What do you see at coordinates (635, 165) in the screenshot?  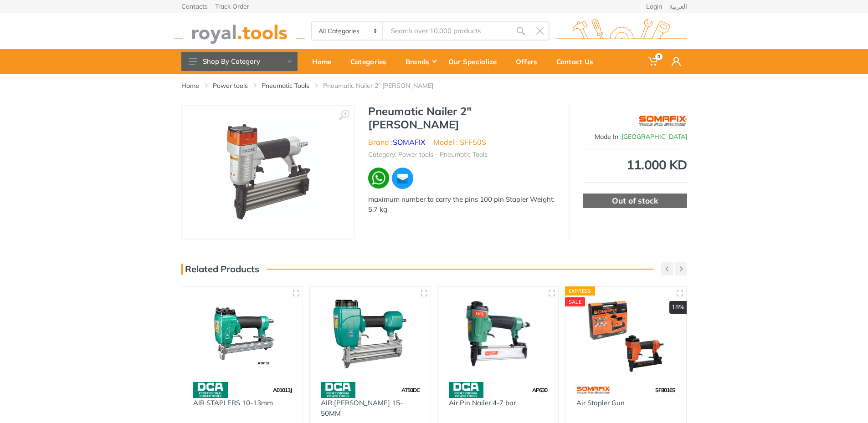 I see `div: 11.000 KD` at bounding box center [635, 165].